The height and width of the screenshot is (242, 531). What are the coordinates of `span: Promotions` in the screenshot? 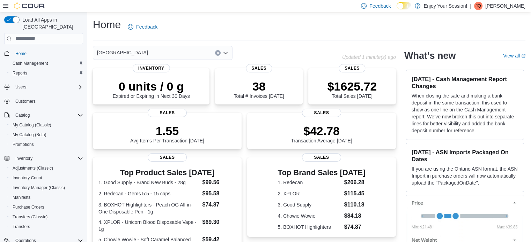 It's located at (46, 145).